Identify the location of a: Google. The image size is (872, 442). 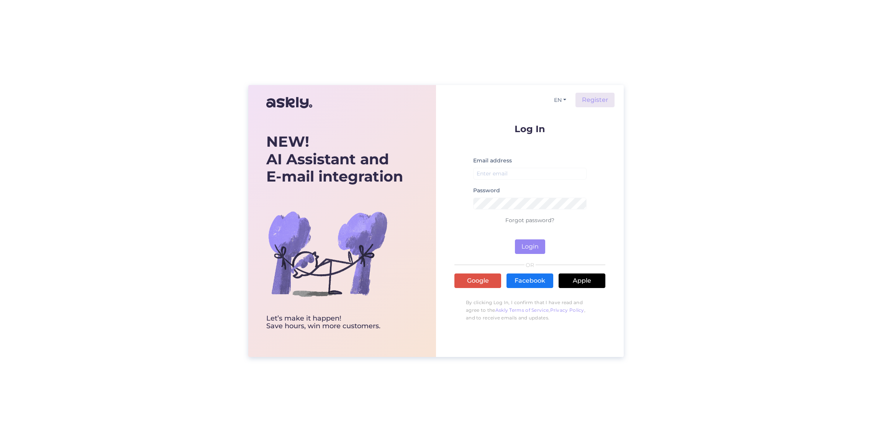
(478, 281).